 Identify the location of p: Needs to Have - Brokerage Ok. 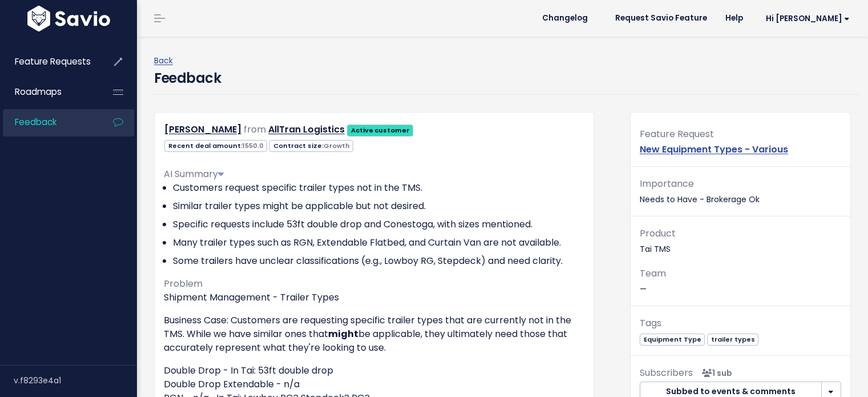
(740, 191).